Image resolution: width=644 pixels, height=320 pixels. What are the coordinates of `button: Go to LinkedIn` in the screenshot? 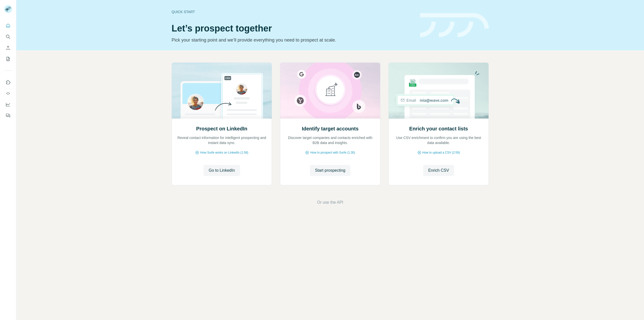 It's located at (222, 170).